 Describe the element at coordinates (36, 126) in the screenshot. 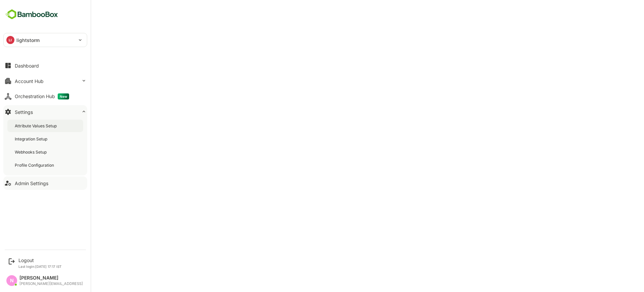

I see `div: Attribute Values Setup` at that location.